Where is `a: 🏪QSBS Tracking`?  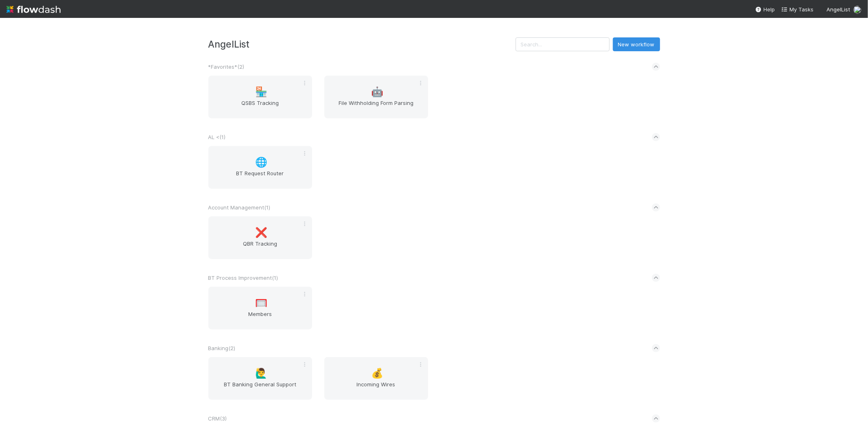 a: 🏪QSBS Tracking is located at coordinates (260, 97).